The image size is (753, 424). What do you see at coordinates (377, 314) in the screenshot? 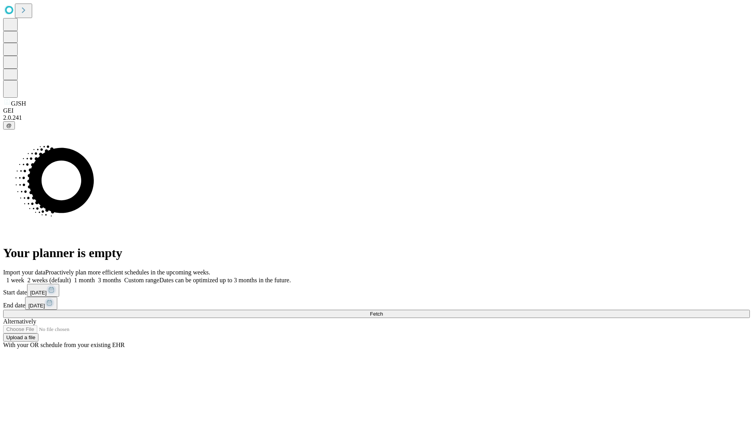
I see `button: Fetch` at bounding box center [377, 314].